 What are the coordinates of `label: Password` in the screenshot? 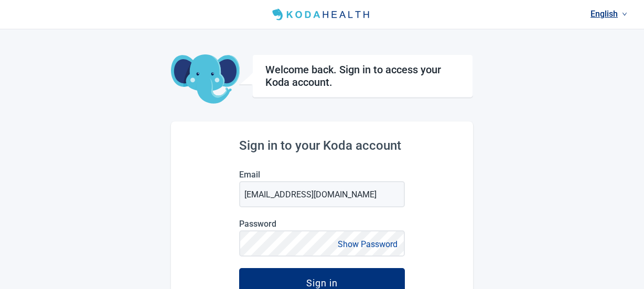 It's located at (322, 224).